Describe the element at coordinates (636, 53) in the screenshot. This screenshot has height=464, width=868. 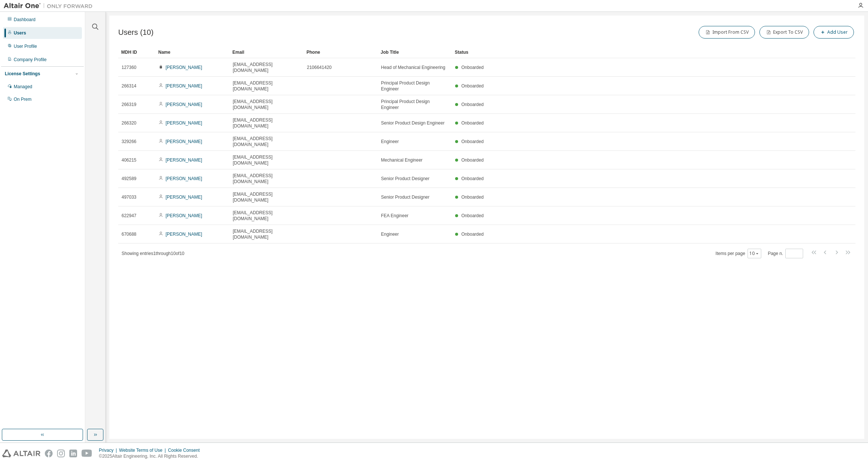
I see `div: Status` at that location.